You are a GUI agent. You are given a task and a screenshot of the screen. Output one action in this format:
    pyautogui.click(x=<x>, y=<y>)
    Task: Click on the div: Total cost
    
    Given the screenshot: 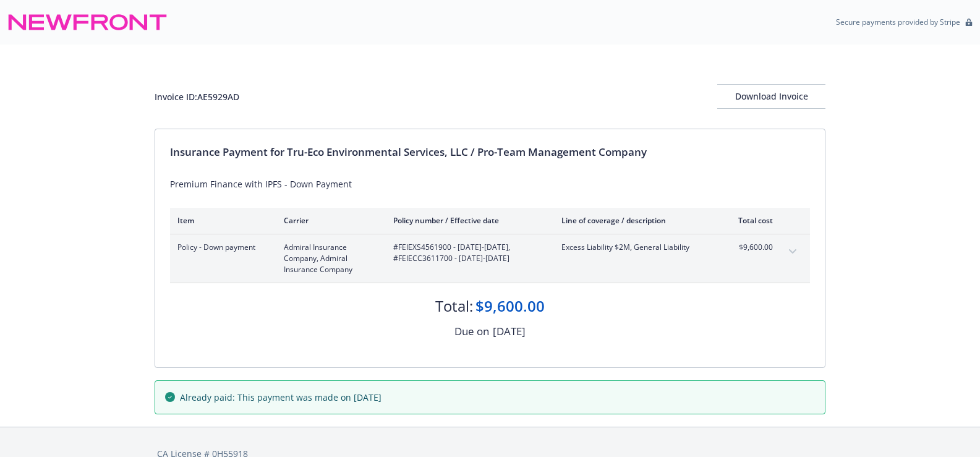 What is the action you would take?
    pyautogui.click(x=749, y=220)
    